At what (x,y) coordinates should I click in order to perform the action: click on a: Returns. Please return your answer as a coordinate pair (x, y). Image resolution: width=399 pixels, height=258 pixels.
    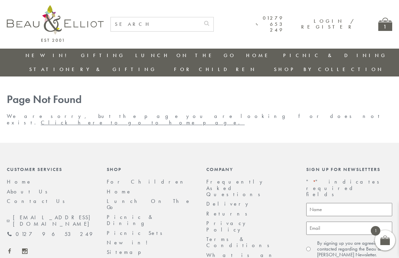
    Looking at the image, I should click on (229, 214).